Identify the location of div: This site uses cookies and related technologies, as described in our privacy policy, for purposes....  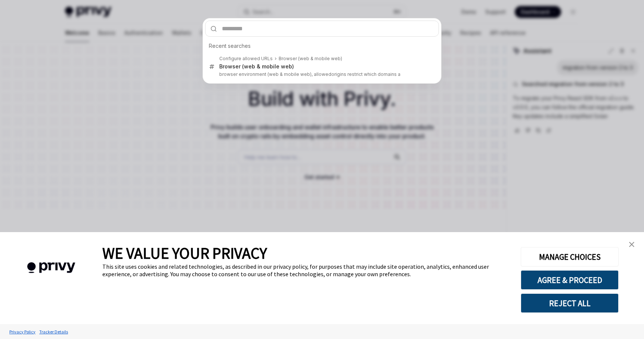
(306, 270).